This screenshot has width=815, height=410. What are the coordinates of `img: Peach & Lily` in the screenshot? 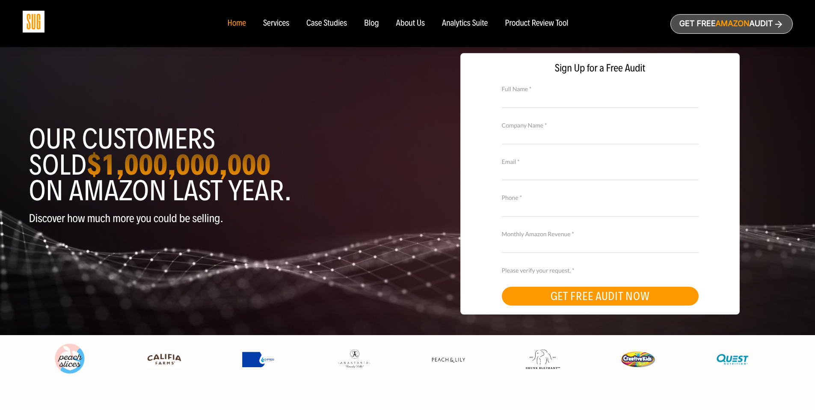 It's located at (449, 360).